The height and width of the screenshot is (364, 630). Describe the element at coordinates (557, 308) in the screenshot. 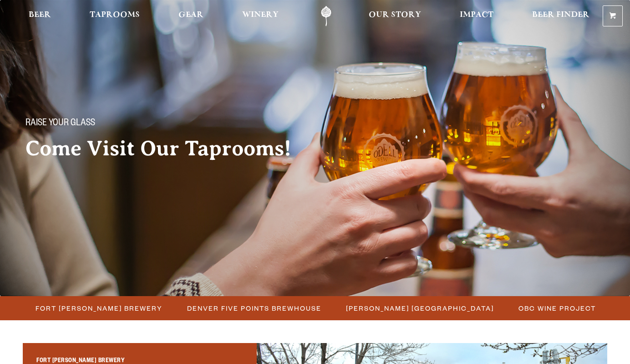

I see `a: OBC Wine Project` at that location.